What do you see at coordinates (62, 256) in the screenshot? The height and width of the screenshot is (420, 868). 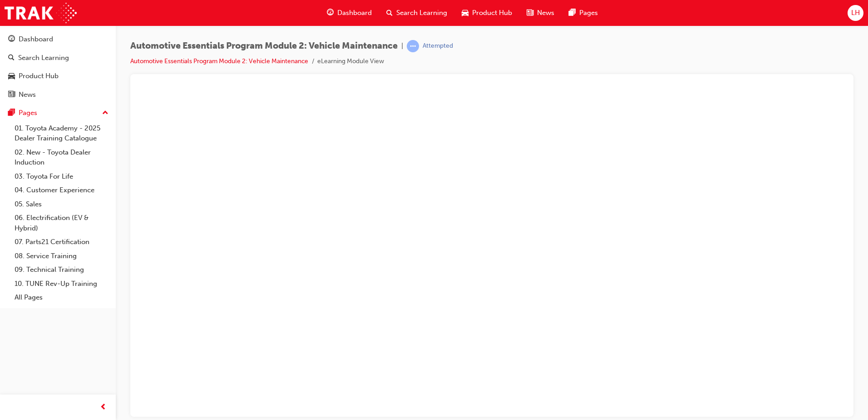 I see `a: 08. Service Training` at bounding box center [62, 256].